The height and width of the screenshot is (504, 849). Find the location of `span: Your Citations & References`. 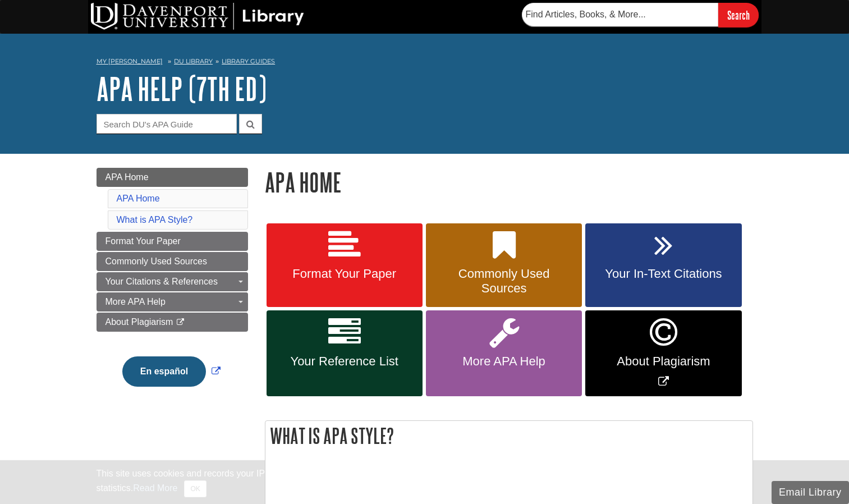

span: Your Citations & References is located at coordinates (162, 281).